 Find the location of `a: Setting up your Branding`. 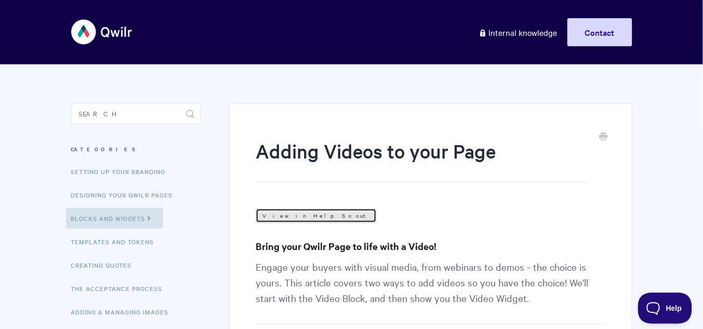

a: Setting up your Branding is located at coordinates (122, 171).